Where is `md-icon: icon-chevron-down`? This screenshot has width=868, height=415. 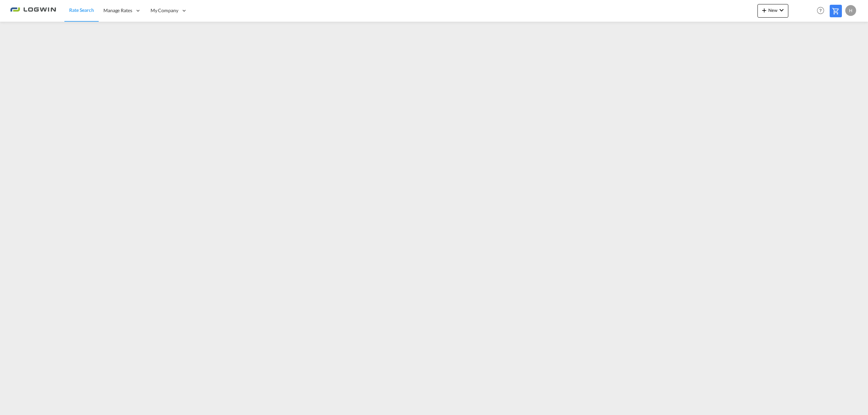 md-icon: icon-chevron-down is located at coordinates (782, 10).